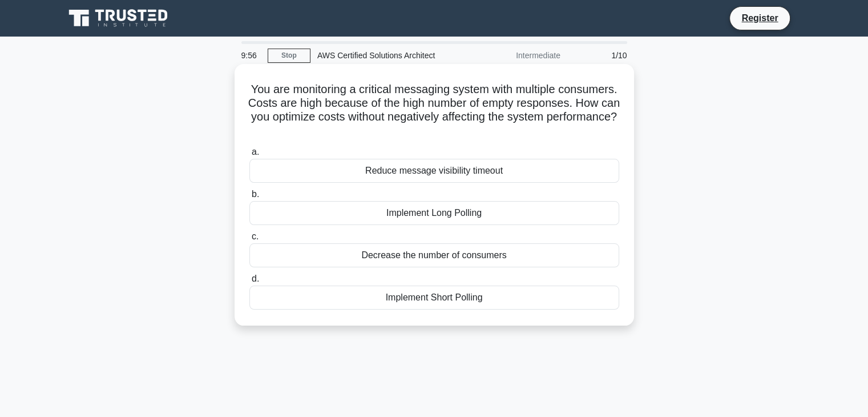 The height and width of the screenshot is (417, 868). I want to click on span: c., so click(255, 236).